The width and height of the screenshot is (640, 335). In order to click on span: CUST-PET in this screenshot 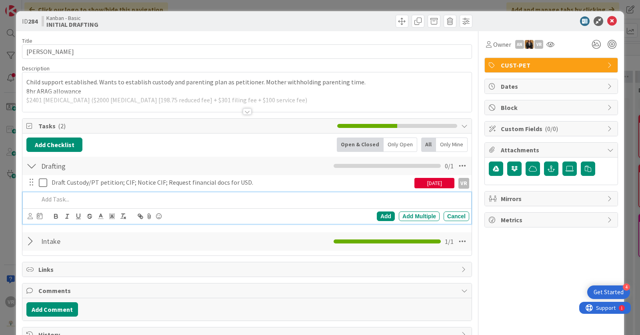, I will do `click(552, 65)`.